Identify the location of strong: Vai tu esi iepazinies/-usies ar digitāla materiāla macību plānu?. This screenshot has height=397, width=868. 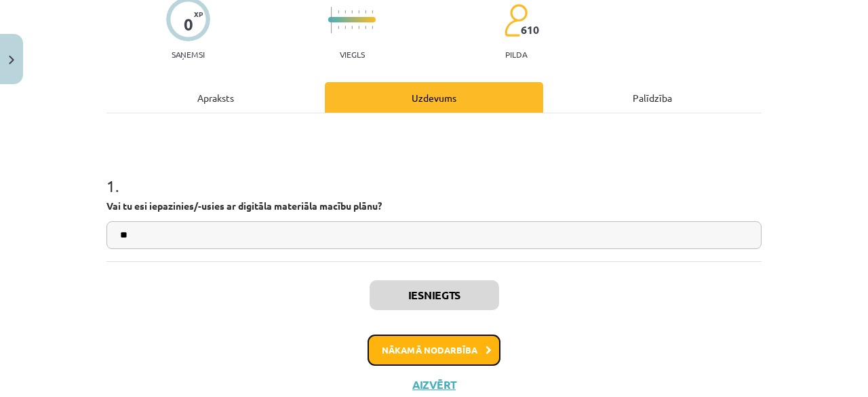
(244, 206).